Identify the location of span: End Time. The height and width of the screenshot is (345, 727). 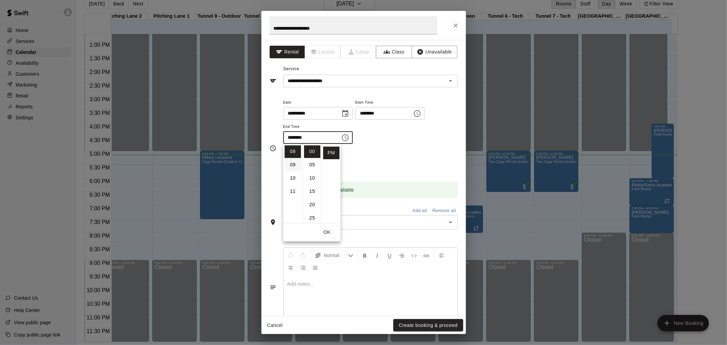
(318, 127).